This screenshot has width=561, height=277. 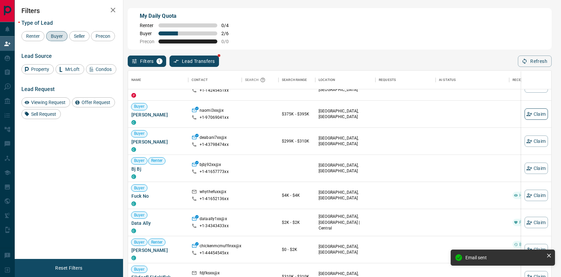 What do you see at coordinates (147, 61) in the screenshot?
I see `button: Filters1` at bounding box center [147, 61].